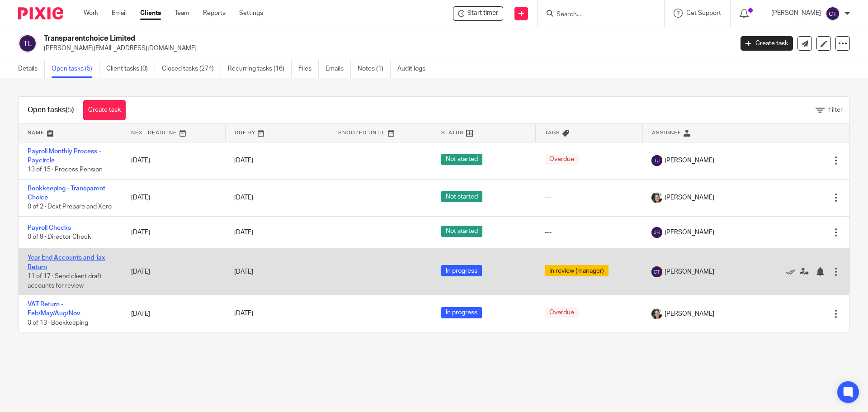 The width and height of the screenshot is (868, 412). Describe the element at coordinates (54, 309) in the screenshot. I see `a: VAT Return - Feb/May/Aug/Nov` at that location.